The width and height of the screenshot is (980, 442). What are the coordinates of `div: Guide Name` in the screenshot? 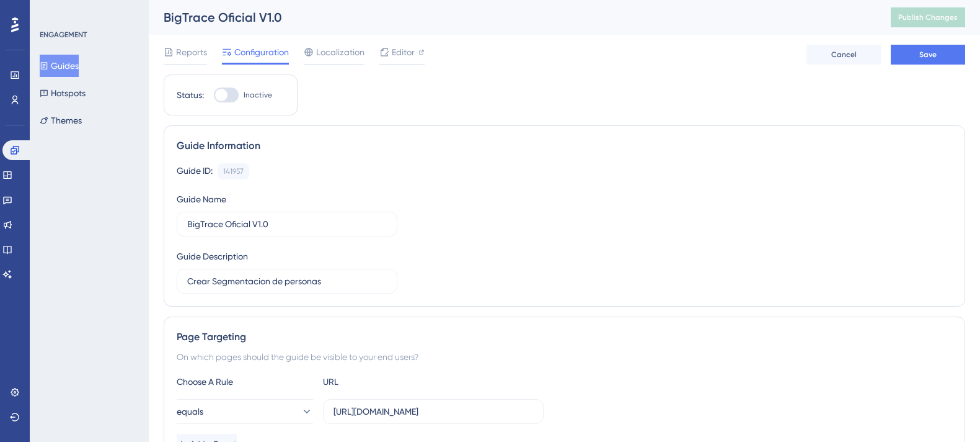 It's located at (201, 199).